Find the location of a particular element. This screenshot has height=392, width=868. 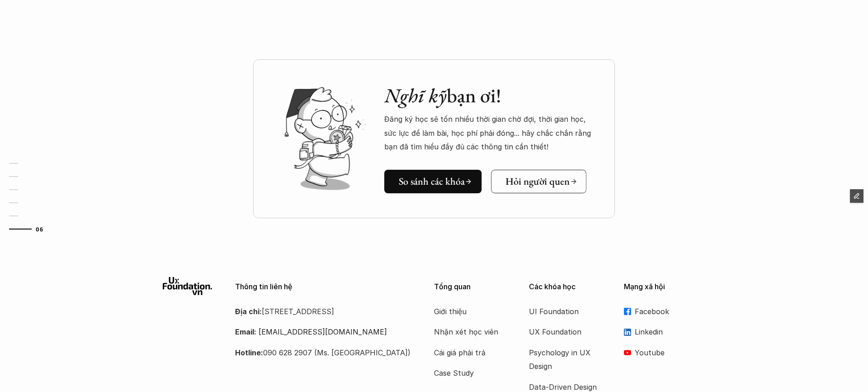

p: Youtube is located at coordinates (670, 352).